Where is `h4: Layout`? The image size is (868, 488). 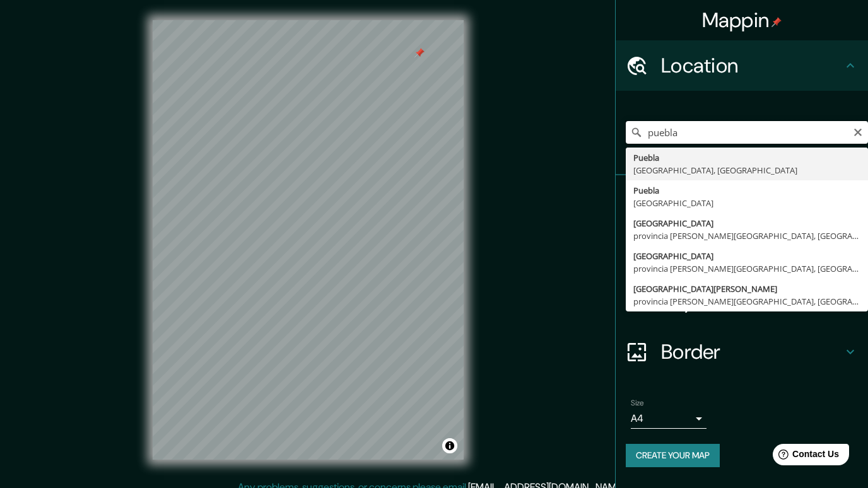
h4: Layout is located at coordinates (752, 302).